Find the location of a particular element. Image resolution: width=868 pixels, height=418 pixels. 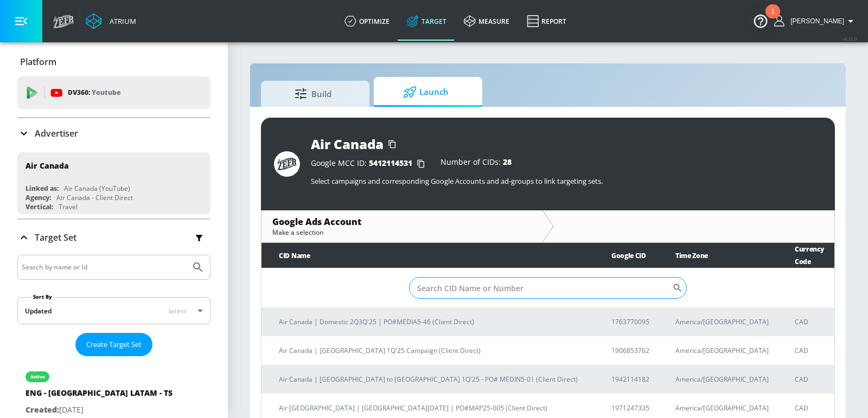

a: Target is located at coordinates (426, 21).